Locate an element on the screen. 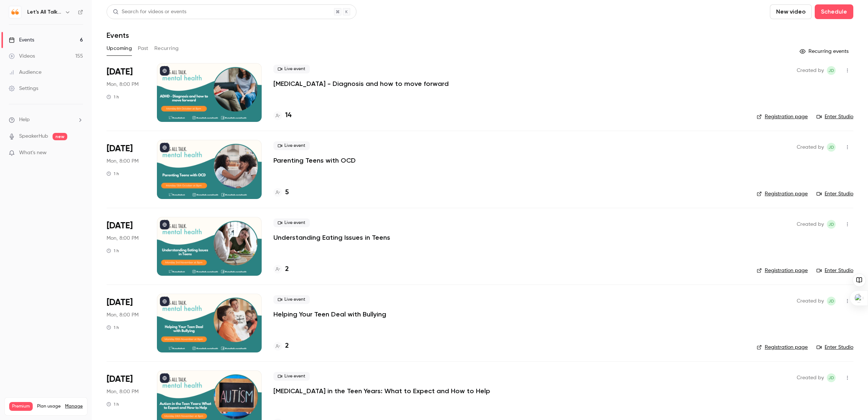 The image size is (868, 420). a: Helping Your Teen Deal with Bullying is located at coordinates (330, 314).